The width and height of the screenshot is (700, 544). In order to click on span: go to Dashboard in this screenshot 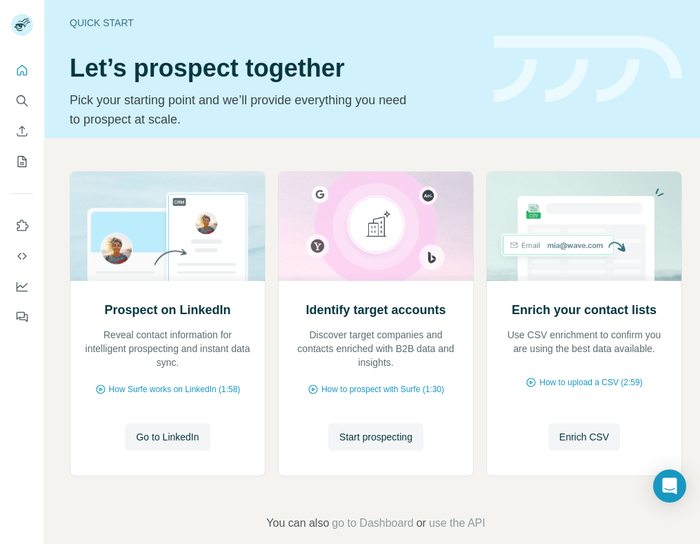, I will do `click(372, 523)`.